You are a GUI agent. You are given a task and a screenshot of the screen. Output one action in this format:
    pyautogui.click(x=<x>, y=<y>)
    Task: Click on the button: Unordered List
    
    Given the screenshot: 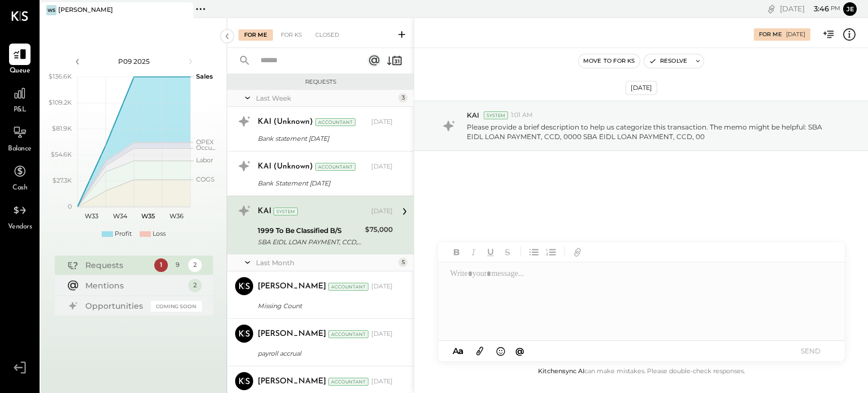 What is the action you would take?
    pyautogui.click(x=534, y=252)
    